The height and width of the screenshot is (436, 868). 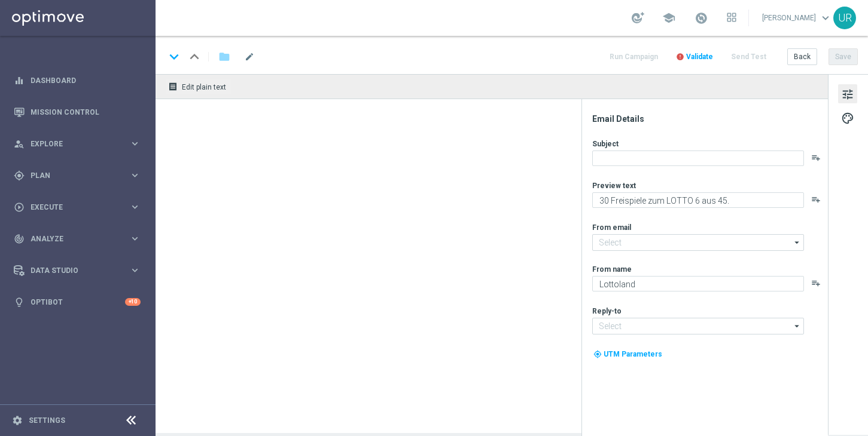 What do you see at coordinates (826, 18) in the screenshot?
I see `span: keyboard_arrow_down` at bounding box center [826, 18].